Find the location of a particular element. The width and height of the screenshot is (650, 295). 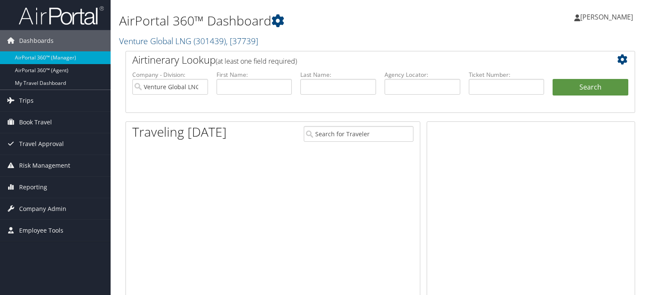

span: ( 301439 ) is located at coordinates (210, 41).